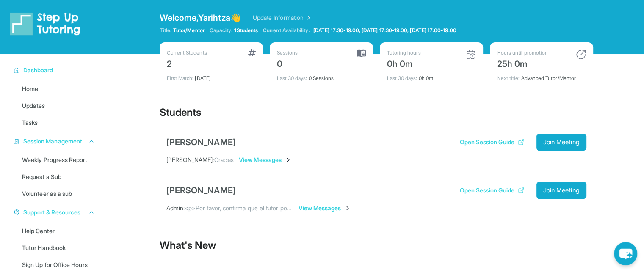 This screenshot has width=644, height=272. I want to click on img: Chevron Right, so click(308, 18).